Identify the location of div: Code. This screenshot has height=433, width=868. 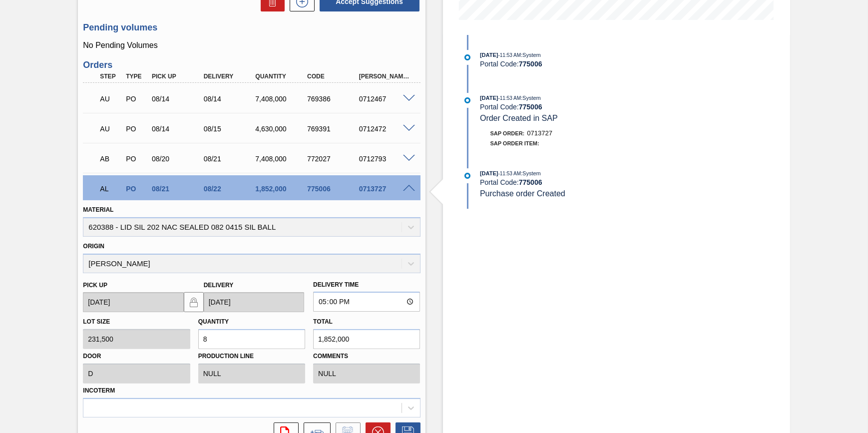
(333, 77).